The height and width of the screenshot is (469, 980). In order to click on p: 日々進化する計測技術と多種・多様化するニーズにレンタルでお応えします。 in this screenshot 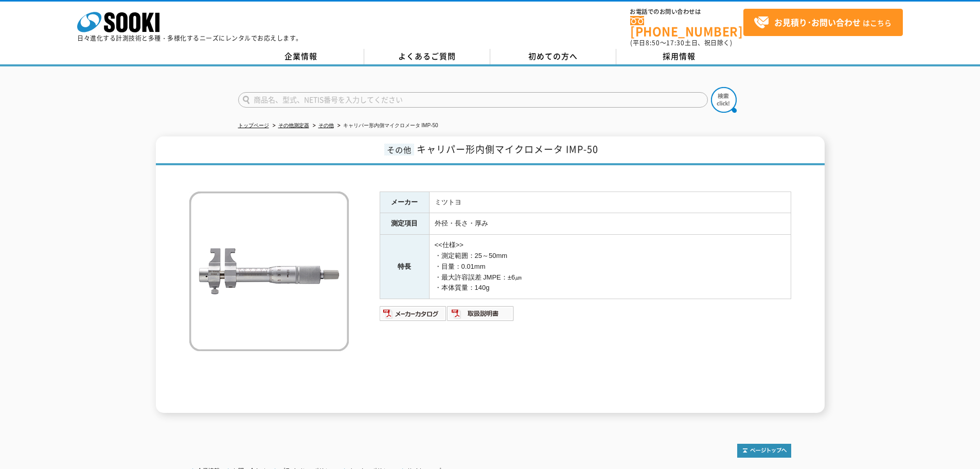, I will do `click(190, 38)`.